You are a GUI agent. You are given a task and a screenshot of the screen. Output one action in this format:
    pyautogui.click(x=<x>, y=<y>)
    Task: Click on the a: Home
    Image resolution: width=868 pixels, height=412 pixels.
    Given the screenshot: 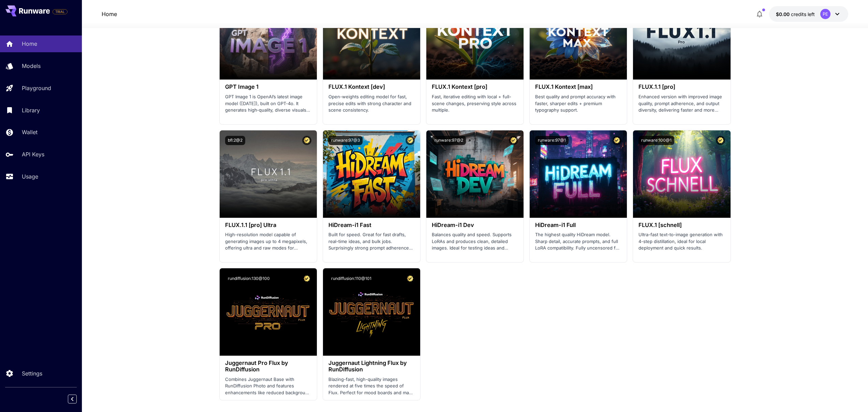 What is the action you would take?
    pyautogui.click(x=109, y=14)
    